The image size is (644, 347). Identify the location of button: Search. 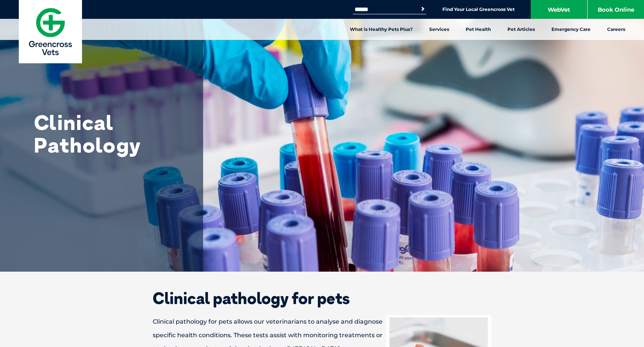
(423, 9).